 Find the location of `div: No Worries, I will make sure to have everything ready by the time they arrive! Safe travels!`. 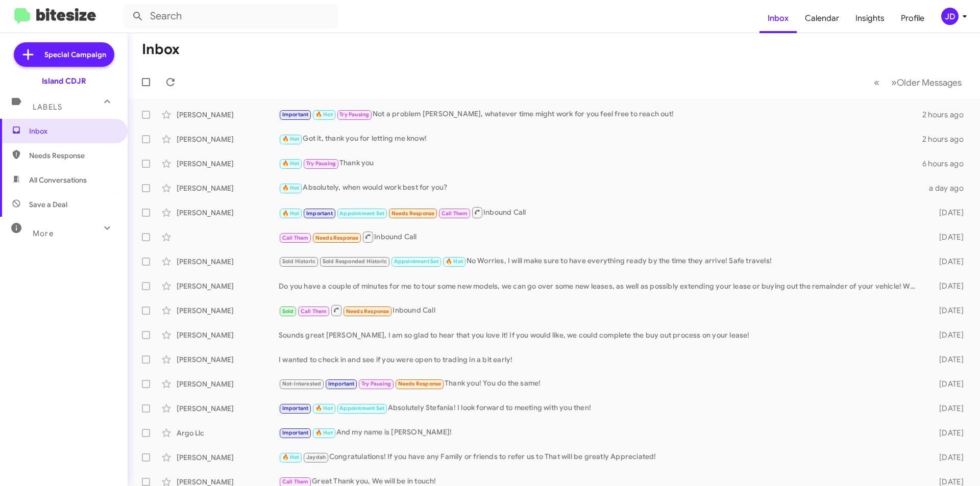

div: No Worries, I will make sure to have everything ready by the time they arrive! Safe travels! is located at coordinates (600, 261).